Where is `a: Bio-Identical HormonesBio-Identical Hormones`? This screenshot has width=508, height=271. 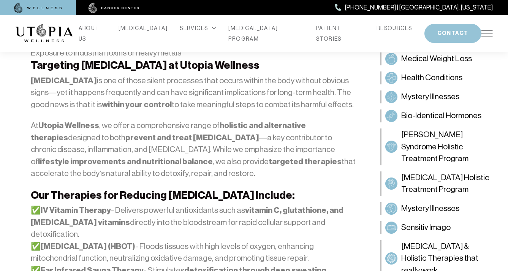
a: Bio-Identical HormonesBio-Identical Hormones is located at coordinates (436, 116).